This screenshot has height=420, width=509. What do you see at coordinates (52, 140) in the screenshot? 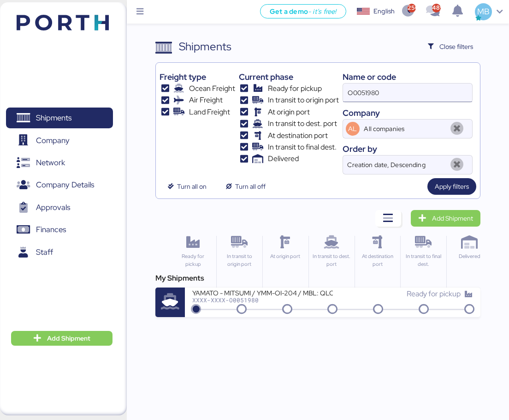
I see `span: Company` at bounding box center [52, 140].